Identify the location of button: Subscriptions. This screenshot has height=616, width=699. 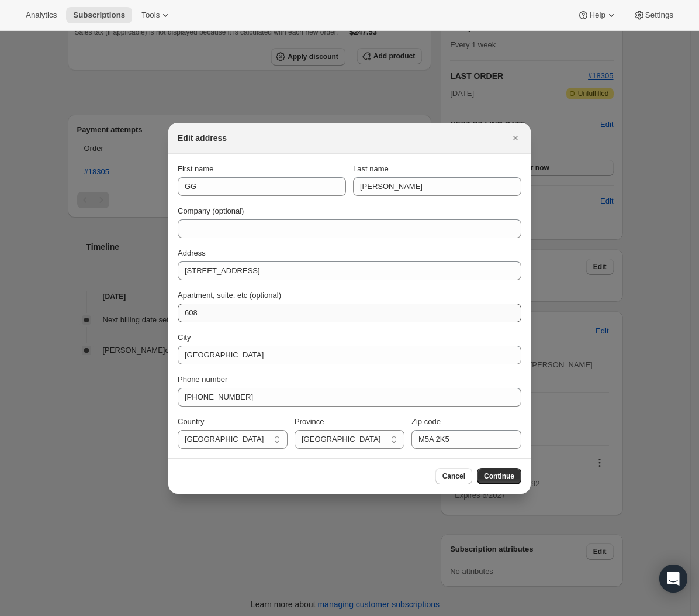
(99, 15).